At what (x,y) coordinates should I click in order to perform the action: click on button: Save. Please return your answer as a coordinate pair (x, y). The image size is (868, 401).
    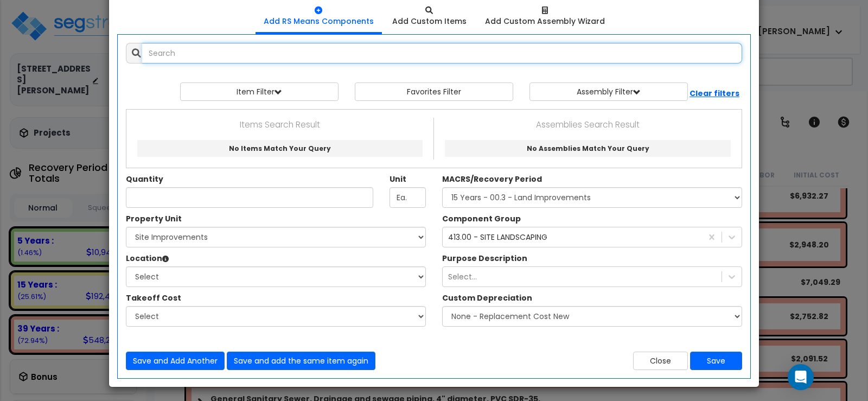
    Looking at the image, I should click on (716, 361).